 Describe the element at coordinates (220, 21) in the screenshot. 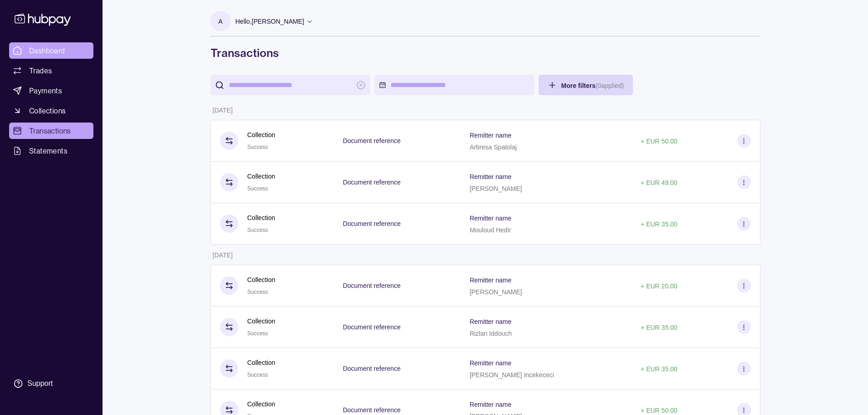

I see `p: A` at that location.